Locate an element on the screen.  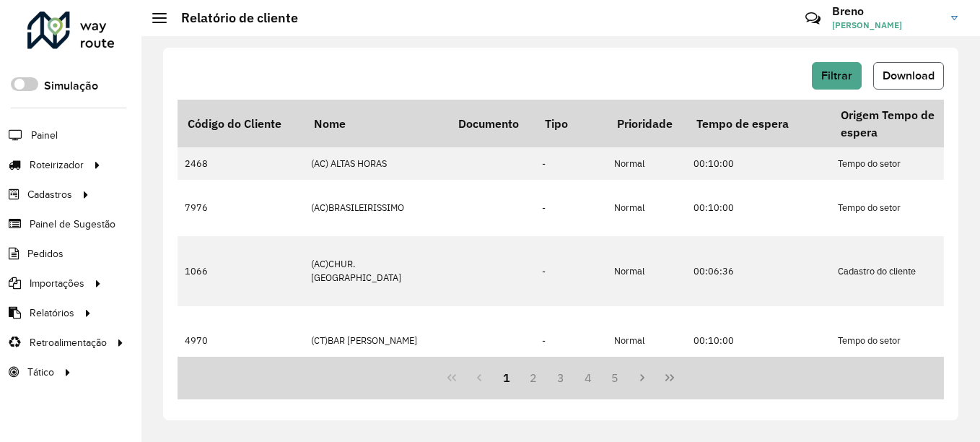
button: 4 is located at coordinates (588, 377).